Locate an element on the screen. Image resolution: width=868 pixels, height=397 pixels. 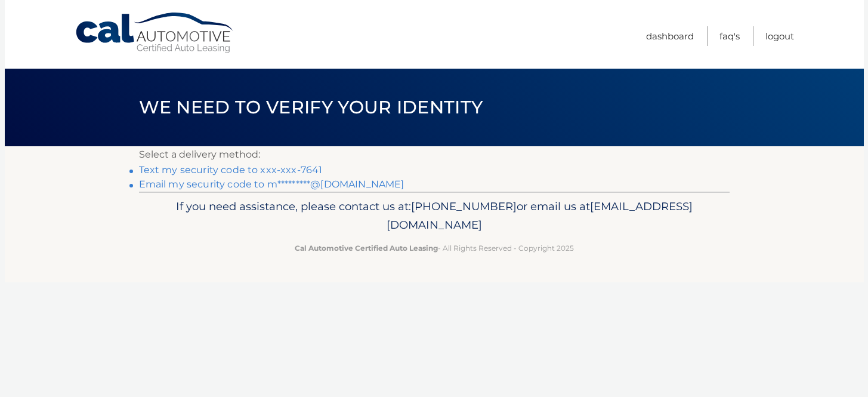
p: - All Rights Reserved - Copyright 2025 is located at coordinates (434, 248).